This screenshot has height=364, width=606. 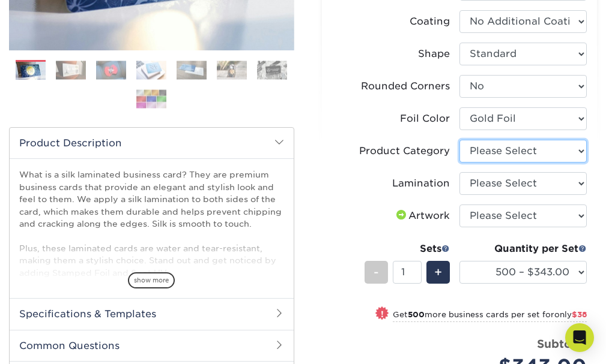 I want to click on small: Get more business cards per set for, so click(x=490, y=316).